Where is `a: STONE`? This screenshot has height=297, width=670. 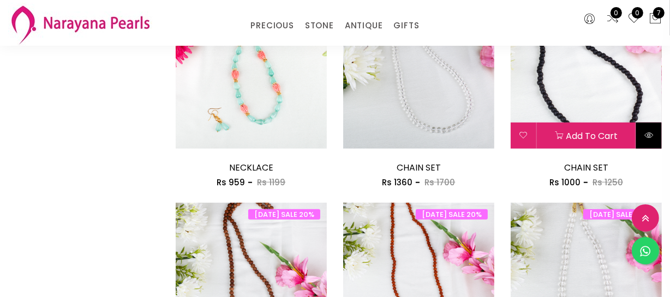 a: STONE is located at coordinates (319, 26).